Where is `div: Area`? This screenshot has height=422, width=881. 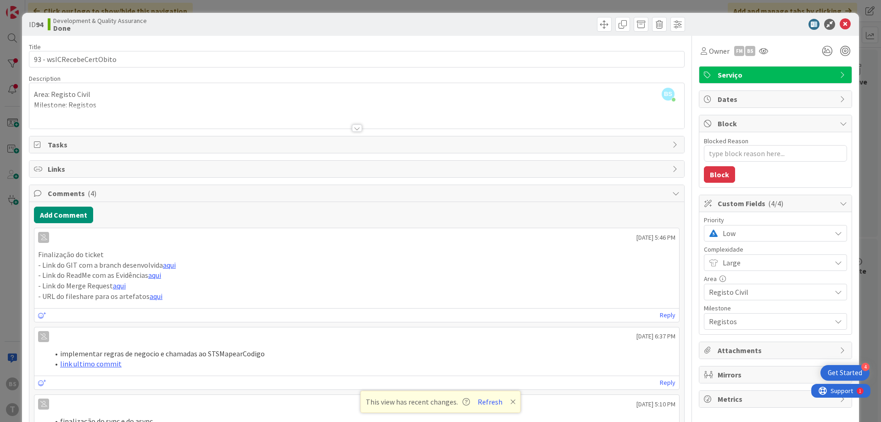 div: Area is located at coordinates (776, 279).